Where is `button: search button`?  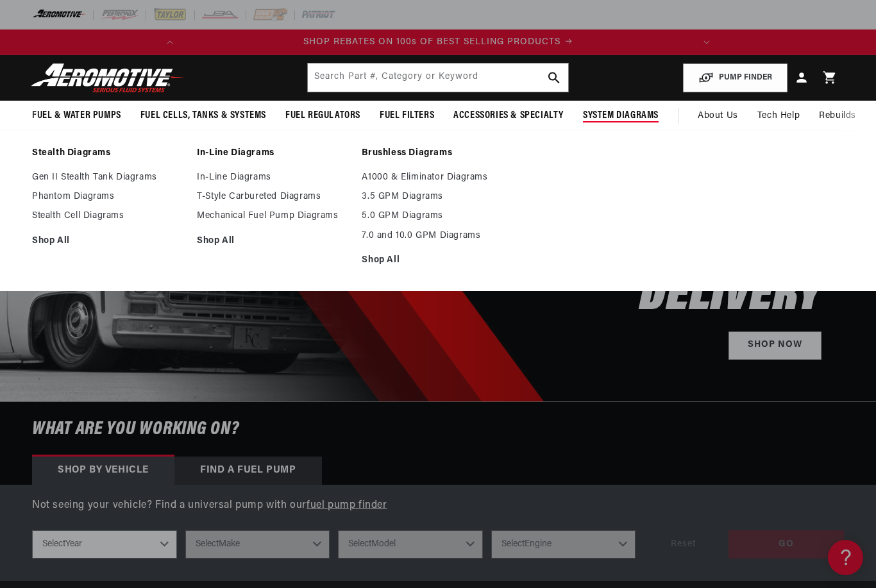 button: search button is located at coordinates (554, 78).